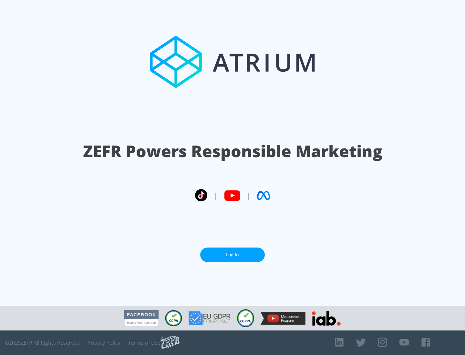 This screenshot has width=465, height=355. Describe the element at coordinates (173, 319) in the screenshot. I see `img: CCPA Compliant` at that location.